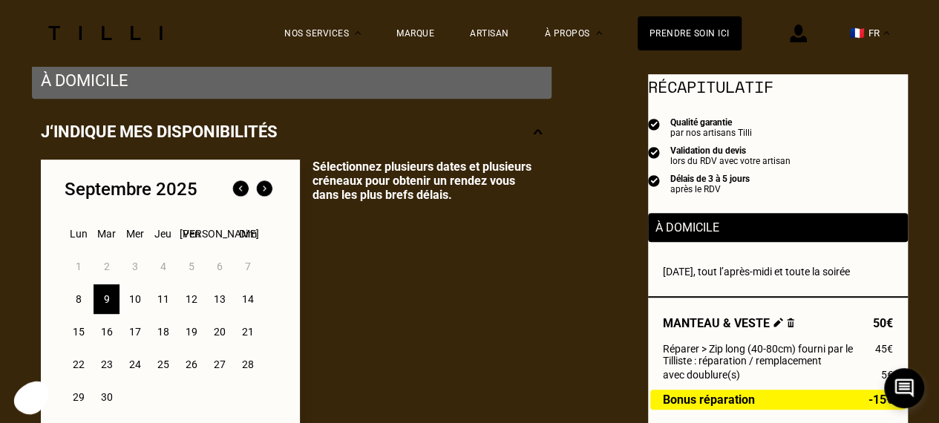 The image size is (939, 423). I want to click on img: Mois précédent, so click(241, 189).